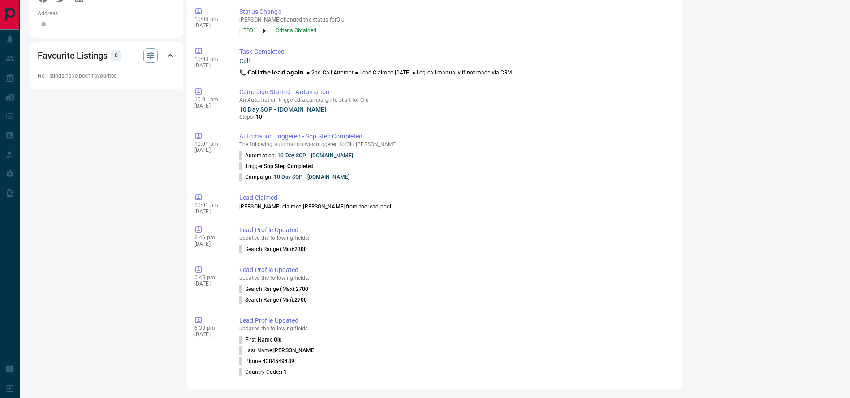 The width and height of the screenshot is (850, 398). Describe the element at coordinates (107, 13) in the screenshot. I see `p: Address:` at that location.